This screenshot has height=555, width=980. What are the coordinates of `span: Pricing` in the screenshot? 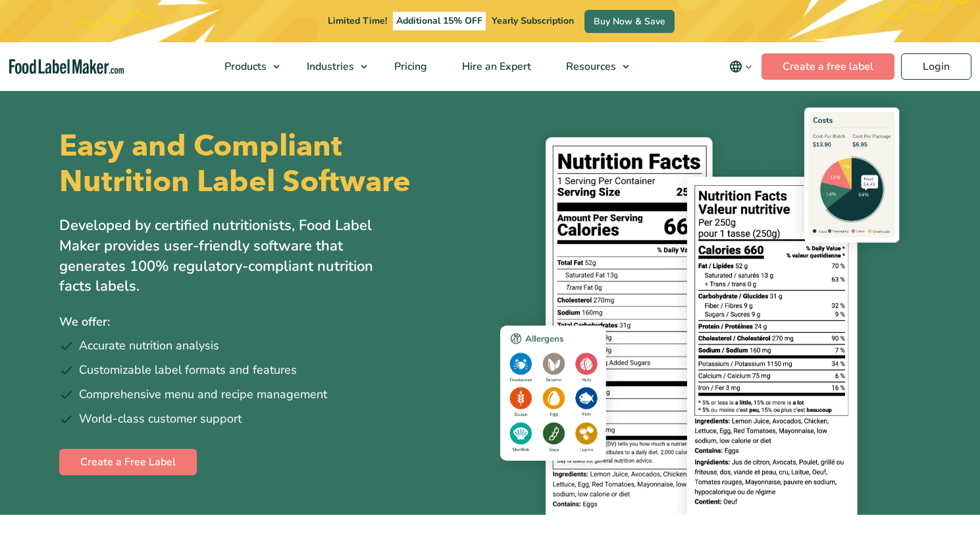 It's located at (409, 67).